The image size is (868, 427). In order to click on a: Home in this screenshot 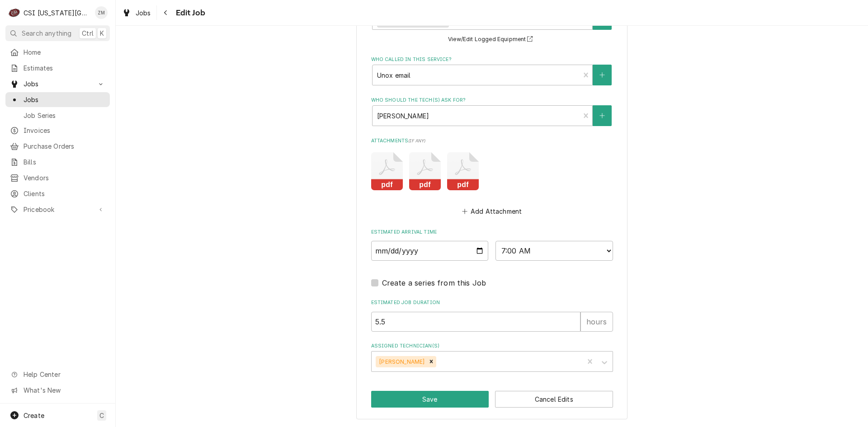, I will do `click(58, 52)`.